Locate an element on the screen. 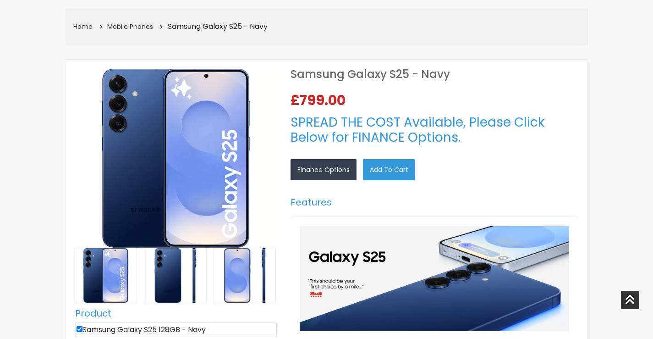 The width and height of the screenshot is (653, 339). a: Home is located at coordinates (83, 27).